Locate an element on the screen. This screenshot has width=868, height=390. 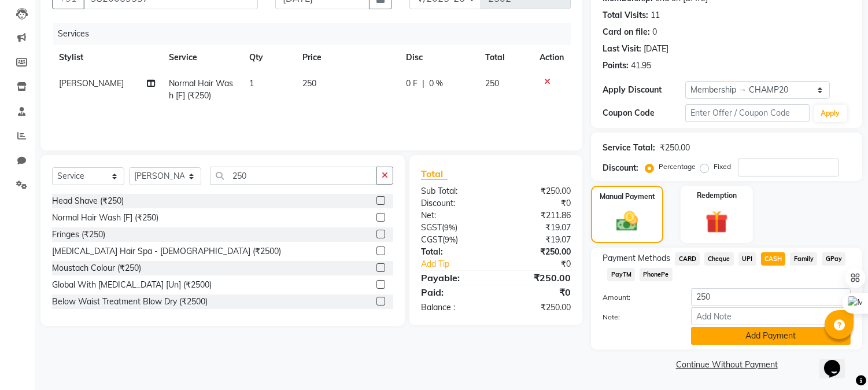
input: Search or Scan is located at coordinates (293, 175).